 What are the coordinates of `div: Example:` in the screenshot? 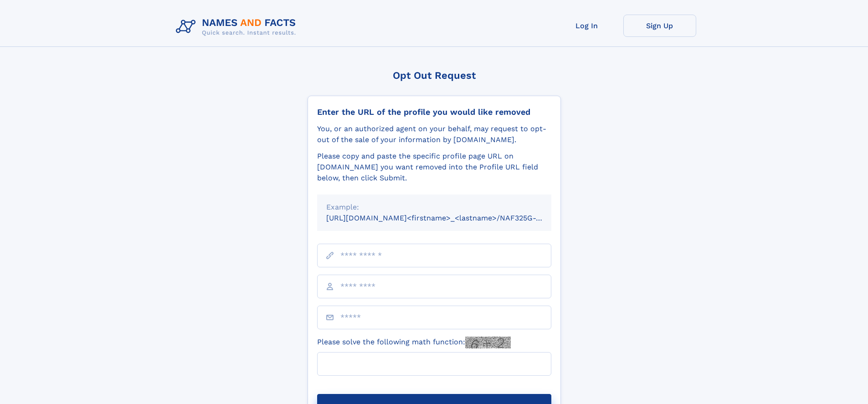 It's located at (434, 207).